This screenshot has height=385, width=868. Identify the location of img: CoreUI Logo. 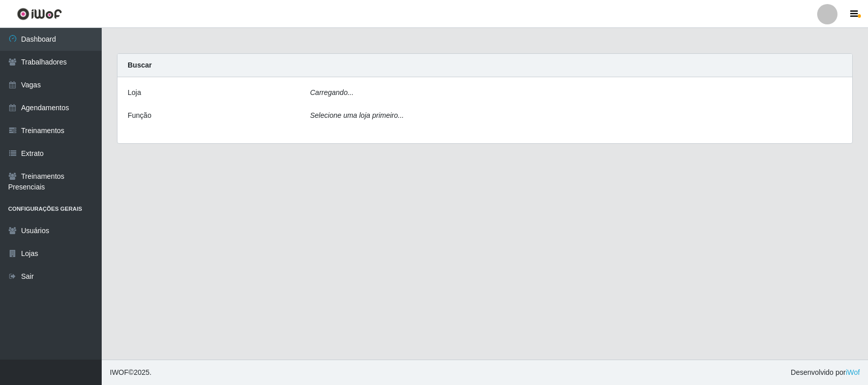
(39, 14).